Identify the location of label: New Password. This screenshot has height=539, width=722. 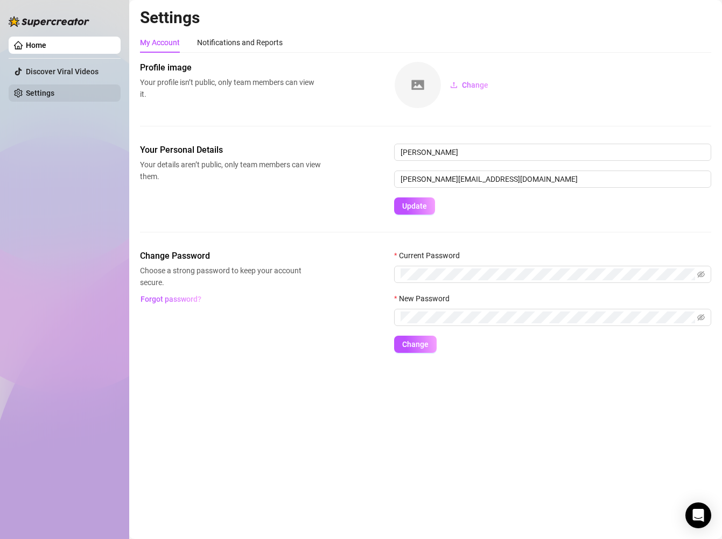
(425, 299).